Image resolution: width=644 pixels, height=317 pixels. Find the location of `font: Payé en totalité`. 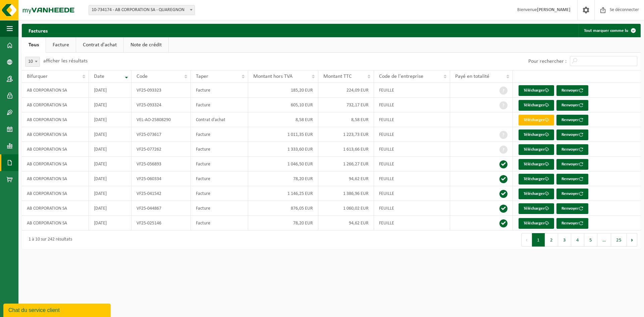

font: Payé en totalité is located at coordinates (472, 77).